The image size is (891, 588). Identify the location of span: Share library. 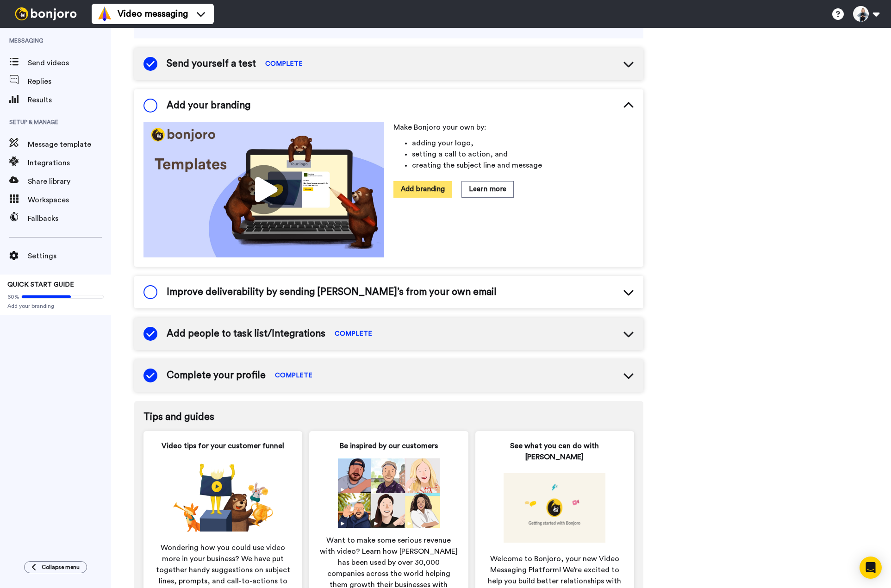
(69, 181).